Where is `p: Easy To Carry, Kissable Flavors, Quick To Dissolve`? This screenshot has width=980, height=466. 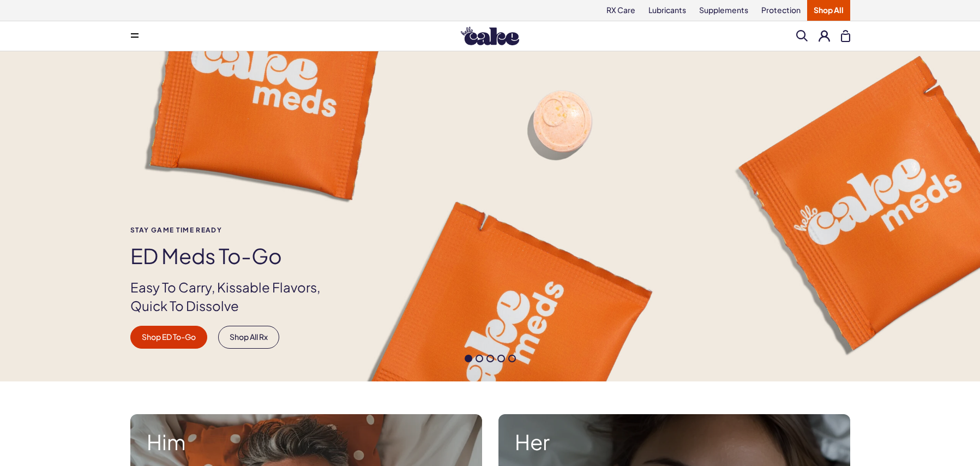
p: Easy To Carry, Kissable Flavors, Quick To Dissolve is located at coordinates (234, 296).